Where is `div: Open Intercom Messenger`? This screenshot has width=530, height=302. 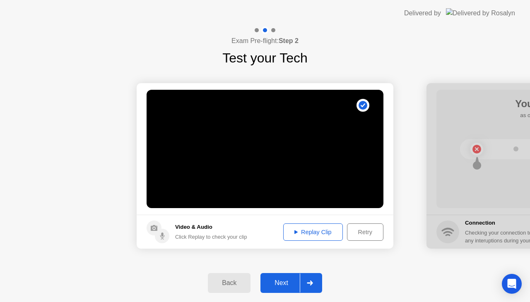 div: Open Intercom Messenger is located at coordinates (512, 284).